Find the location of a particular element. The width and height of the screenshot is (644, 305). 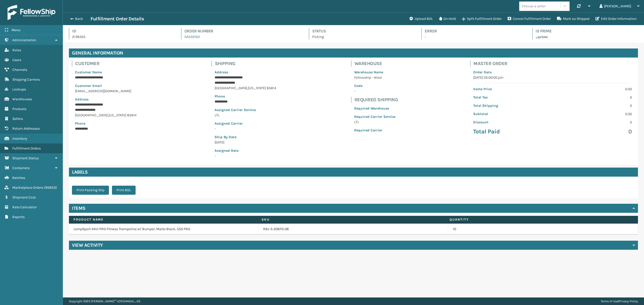

a: Terms of Use is located at coordinates (609, 301).